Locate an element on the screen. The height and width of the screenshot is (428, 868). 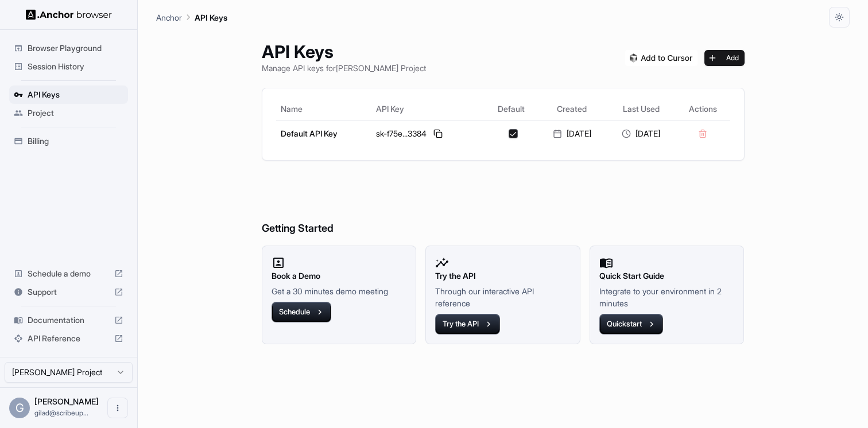
nav: breadcrumb is located at coordinates (192, 17).